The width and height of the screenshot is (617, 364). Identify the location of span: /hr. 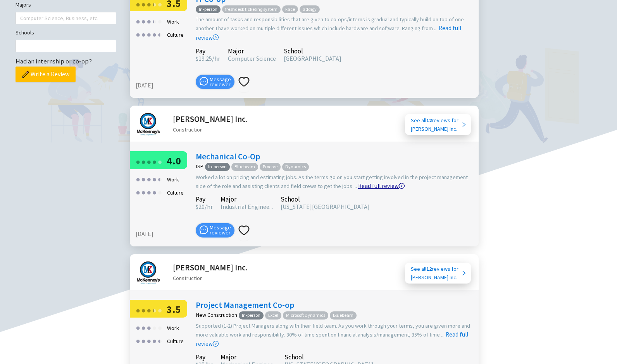
(209, 207).